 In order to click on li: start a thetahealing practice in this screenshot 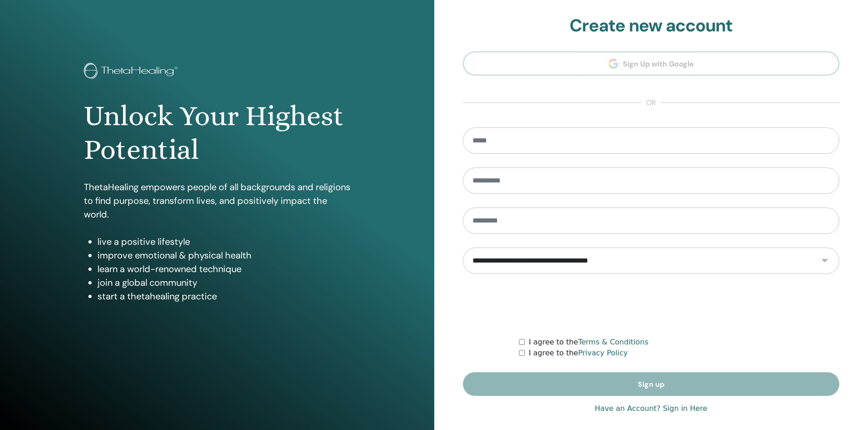, I will do `click(223, 296)`.